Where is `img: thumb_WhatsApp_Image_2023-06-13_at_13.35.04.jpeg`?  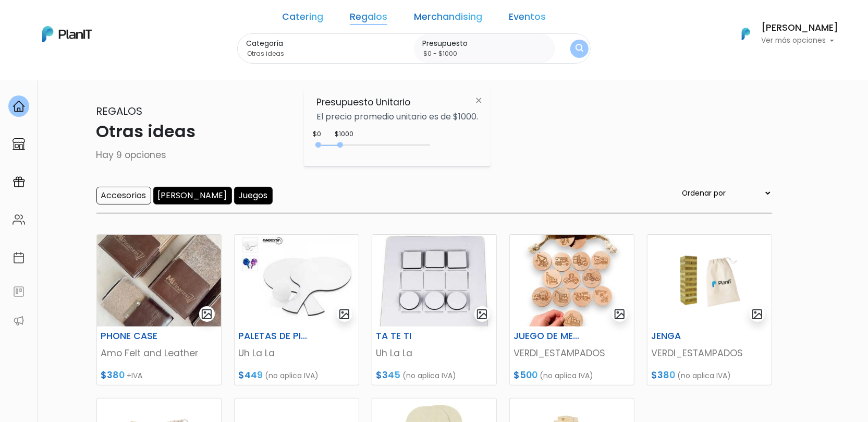 img: thumb_WhatsApp_Image_2023-06-13_at_13.35.04.jpeg is located at coordinates (159, 280).